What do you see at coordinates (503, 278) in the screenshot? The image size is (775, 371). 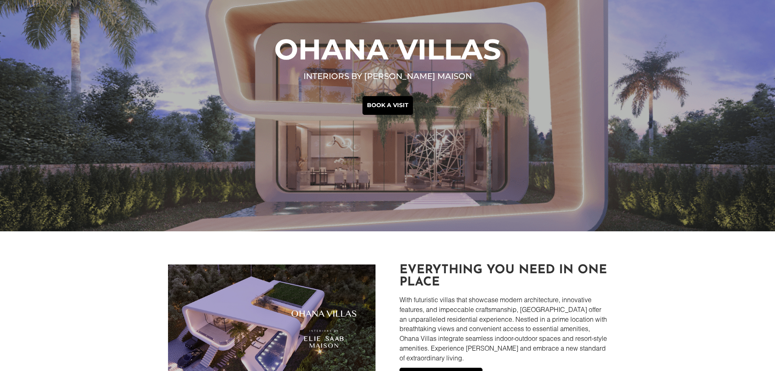 I see `h2: Everything you need in one place` at bounding box center [503, 278].